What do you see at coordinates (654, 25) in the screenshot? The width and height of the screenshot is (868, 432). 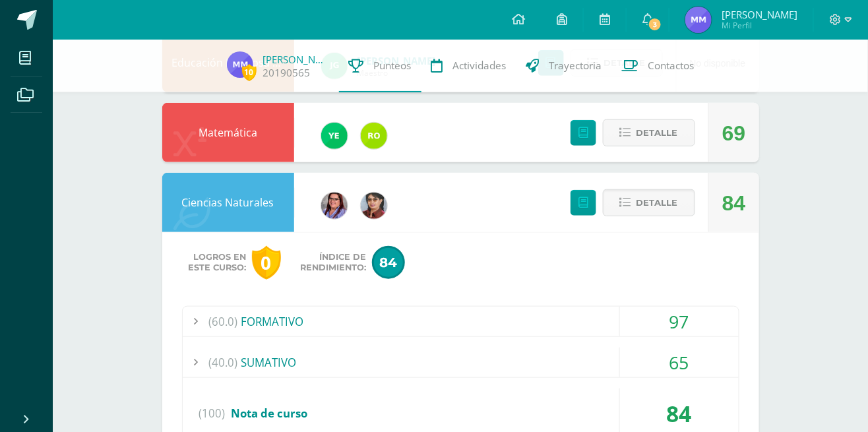 I see `span: 3` at bounding box center [654, 25].